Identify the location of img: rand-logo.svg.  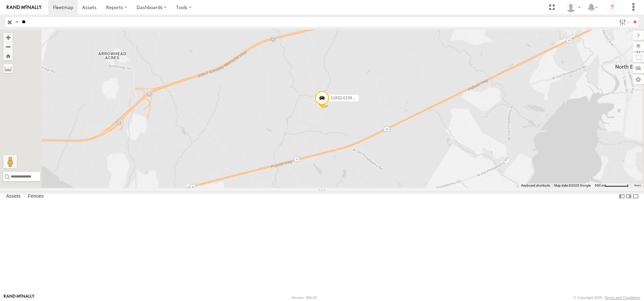
(24, 8).